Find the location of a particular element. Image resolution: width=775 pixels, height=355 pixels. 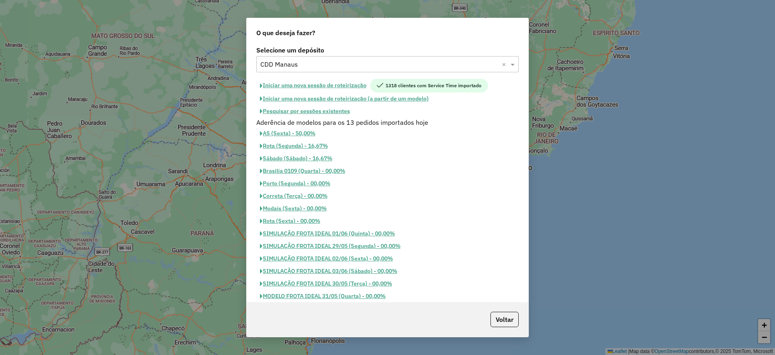

button: Rota (Sexta) - 00,00% is located at coordinates (290, 221).